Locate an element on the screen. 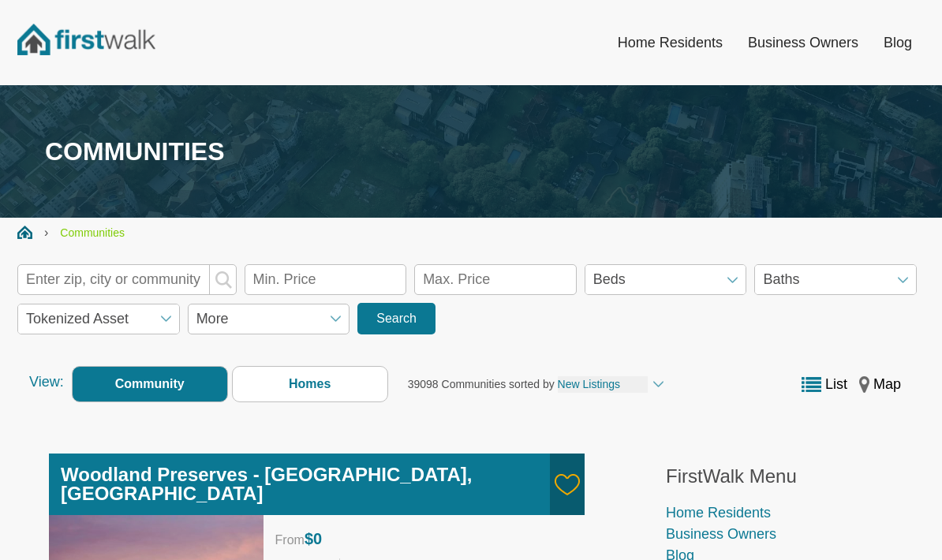  label: Homes is located at coordinates (310, 384).